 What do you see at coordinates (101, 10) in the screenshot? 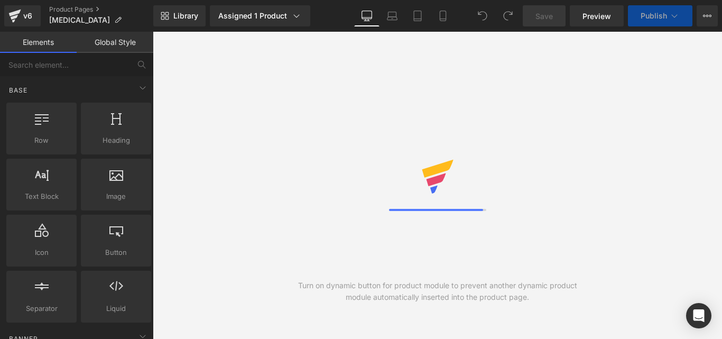
I see `a: Product Pages` at bounding box center [101, 10].